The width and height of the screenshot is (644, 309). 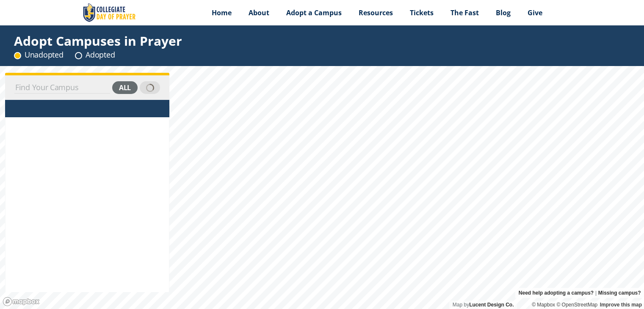 What do you see at coordinates (422, 13) in the screenshot?
I see `a: Tickets` at bounding box center [422, 13].